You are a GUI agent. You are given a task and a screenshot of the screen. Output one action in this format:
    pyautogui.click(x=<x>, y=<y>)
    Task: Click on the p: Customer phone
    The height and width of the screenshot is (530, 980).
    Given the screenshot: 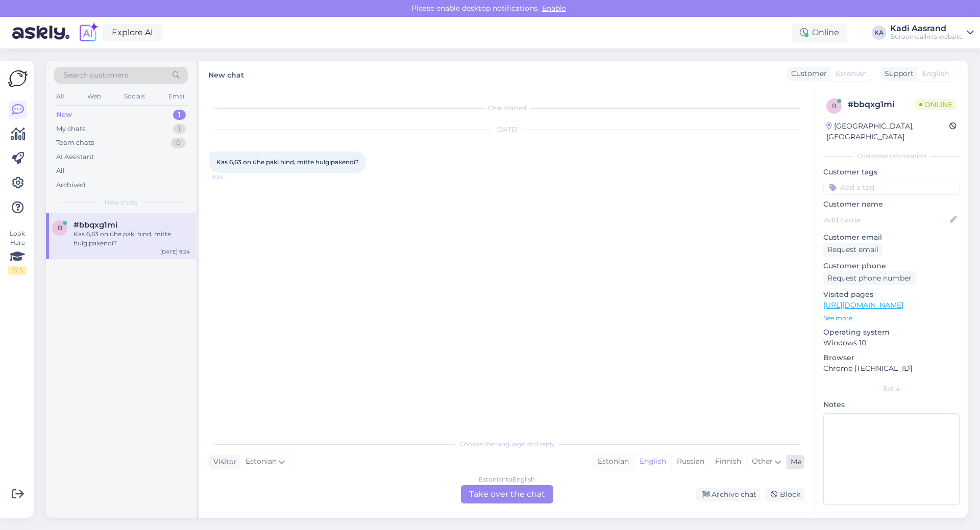 What is the action you would take?
    pyautogui.click(x=891, y=266)
    